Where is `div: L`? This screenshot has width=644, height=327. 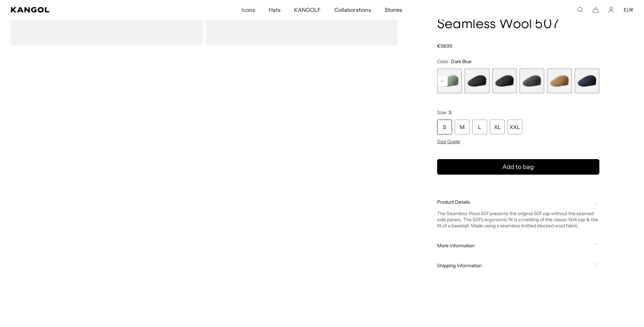
div: L is located at coordinates (480, 127).